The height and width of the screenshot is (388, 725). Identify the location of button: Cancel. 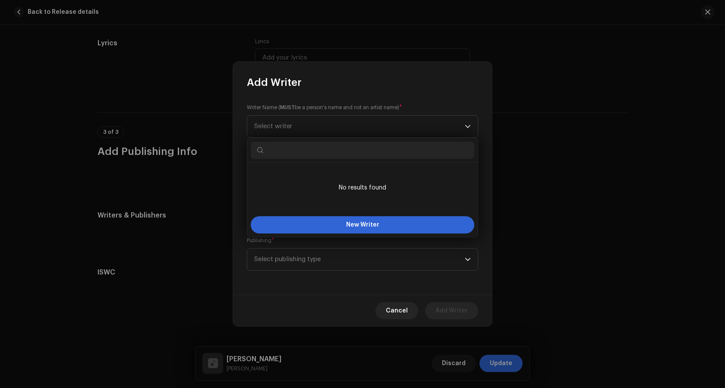
(396, 311).